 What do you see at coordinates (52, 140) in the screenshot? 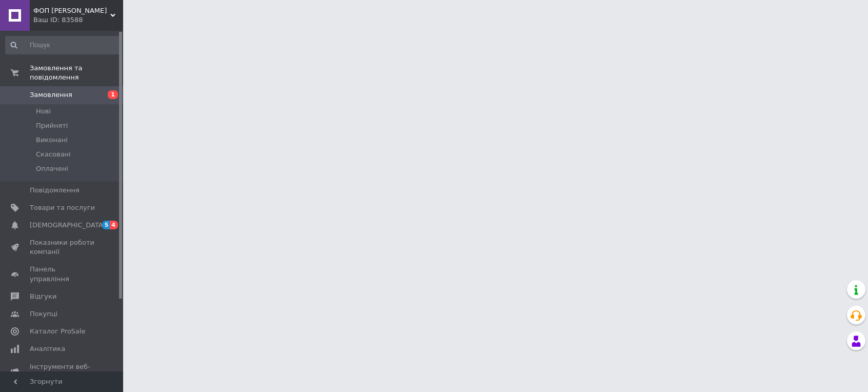
I see `span: Виконані` at bounding box center [52, 140].